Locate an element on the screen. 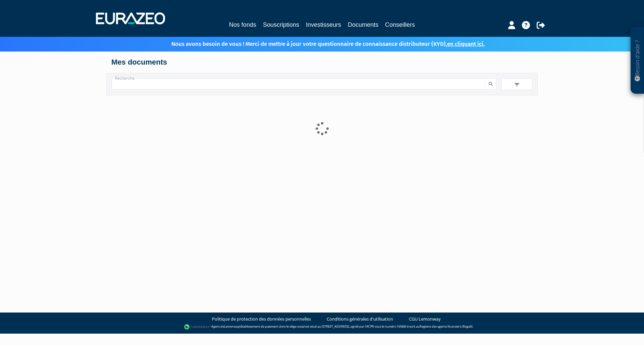 The image size is (644, 345). img: logo-lemonway.png is located at coordinates (197, 327).